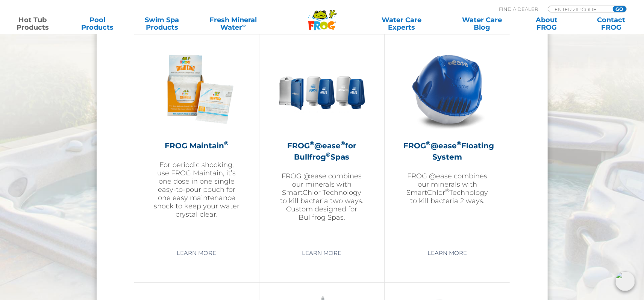 The width and height of the screenshot is (644, 300). What do you see at coordinates (322, 143) in the screenshot?
I see `a: FROG®@ease®for Bullfrog®SpasFROG @ease combines our minerals with SmartChlor Technology to kill b...` at bounding box center [322, 143].